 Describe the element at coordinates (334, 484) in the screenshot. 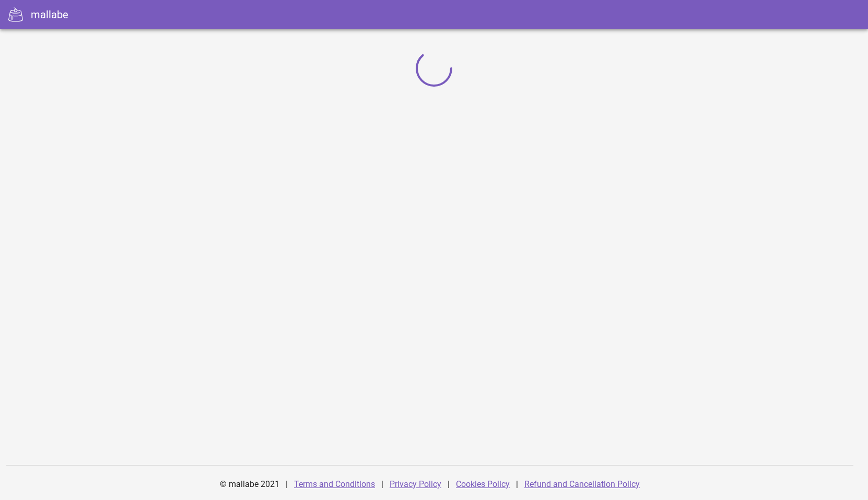

I see `a: Terms and Conditions` at that location.